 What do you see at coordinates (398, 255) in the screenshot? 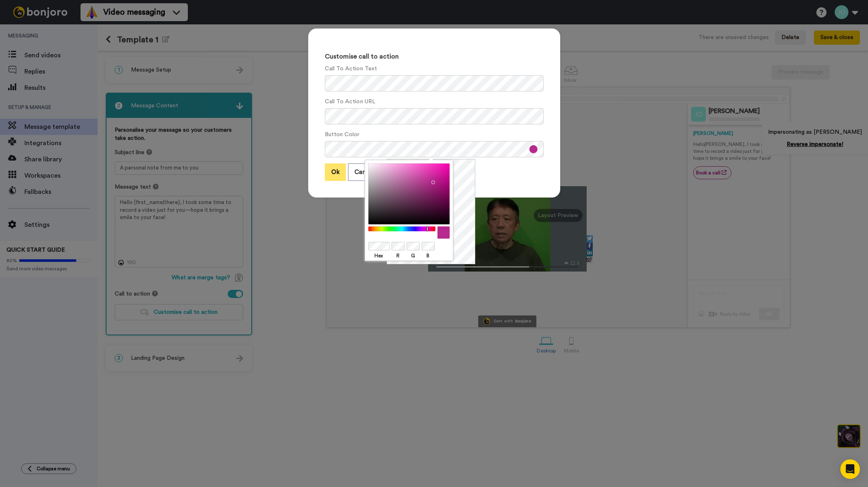
I see `label: R` at bounding box center [398, 255].